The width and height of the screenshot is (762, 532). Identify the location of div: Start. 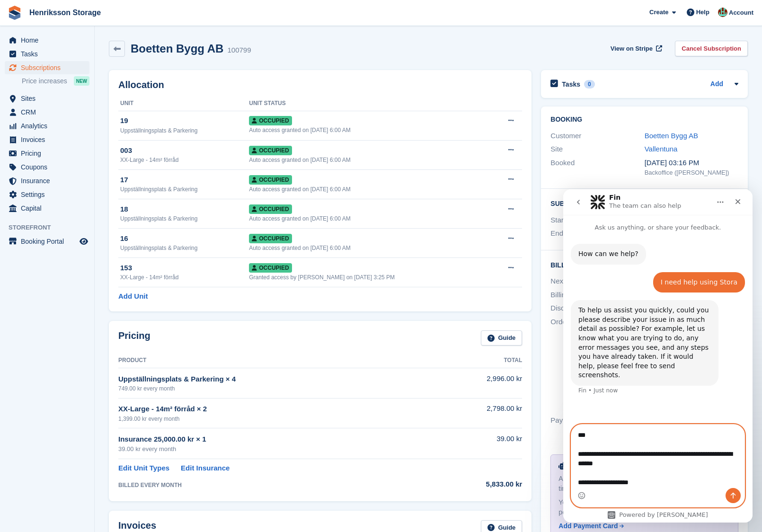
(597, 220).